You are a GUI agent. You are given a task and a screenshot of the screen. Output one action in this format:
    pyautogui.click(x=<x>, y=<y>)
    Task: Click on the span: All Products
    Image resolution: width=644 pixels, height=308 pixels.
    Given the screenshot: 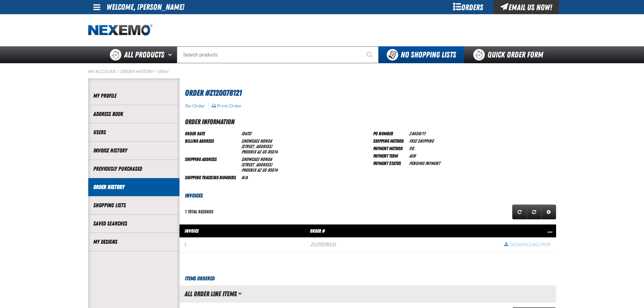 What is the action you would take?
    pyautogui.click(x=144, y=55)
    